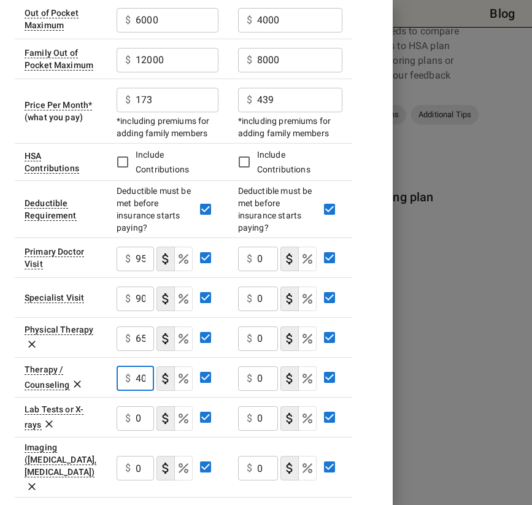  Describe the element at coordinates (54, 297) in the screenshot. I see `div: Sometimes called 'Specialist' or 'Specialist Office Visit'. This is a visit to a doctor with a sp...` at that location.